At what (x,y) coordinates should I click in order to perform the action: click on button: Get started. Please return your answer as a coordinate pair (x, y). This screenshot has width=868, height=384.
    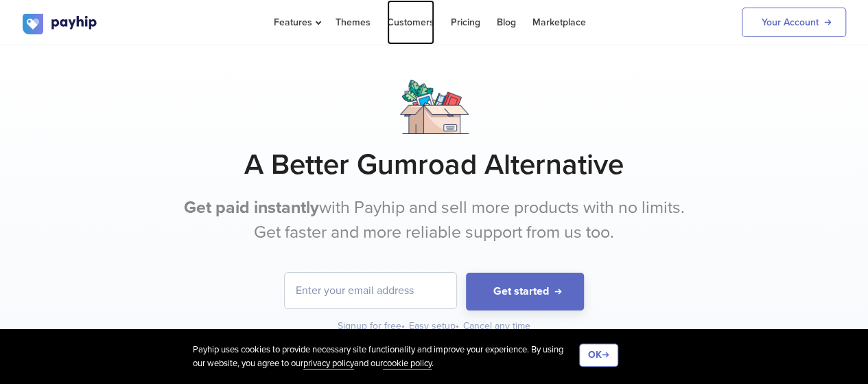
    Looking at the image, I should click on (525, 291).